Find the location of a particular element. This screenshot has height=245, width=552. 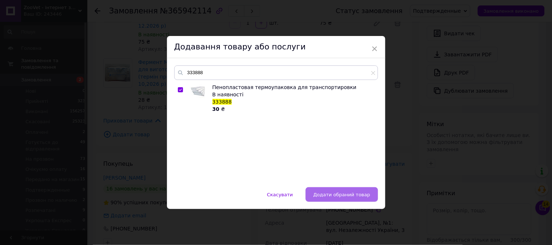

div: Додавання товару або послуги is located at coordinates (276, 47).